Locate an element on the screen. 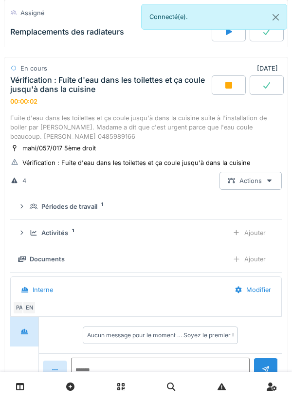 Image resolution: width=292 pixels, height=401 pixels. div: Remplacements des radiateurs is located at coordinates (67, 32).